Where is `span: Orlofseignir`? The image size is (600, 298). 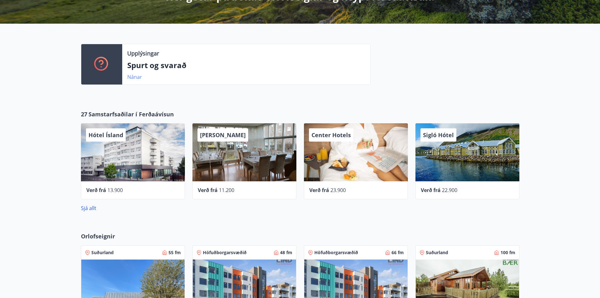
span: Orlofseignir is located at coordinates (98, 236).